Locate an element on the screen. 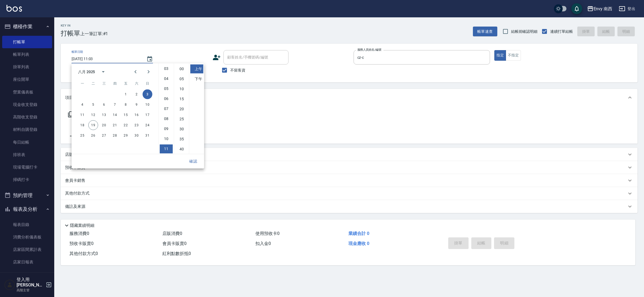 The image size is (644, 297). div: 店販銷售 is located at coordinates (349, 154).